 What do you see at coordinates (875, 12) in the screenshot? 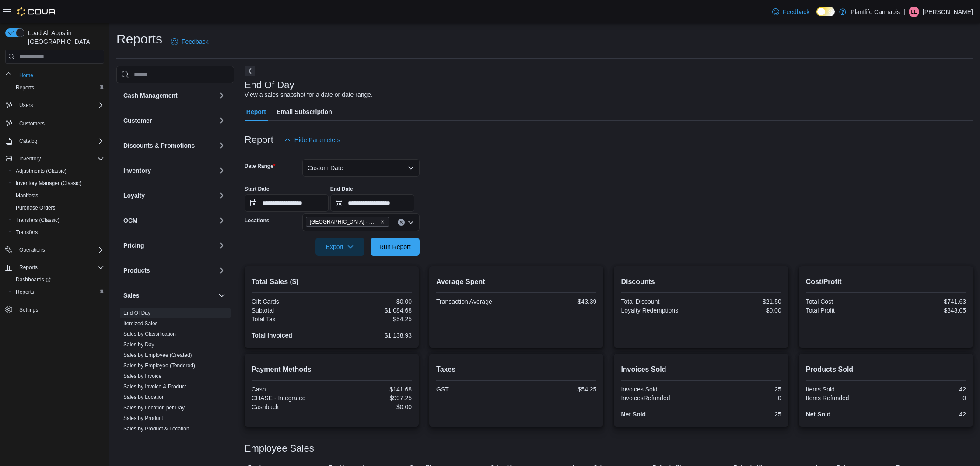
I see `p: Plantlife Cannabis` at bounding box center [875, 12].